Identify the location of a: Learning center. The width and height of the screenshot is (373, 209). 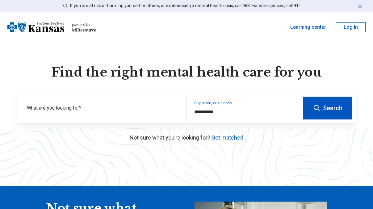
(308, 27).